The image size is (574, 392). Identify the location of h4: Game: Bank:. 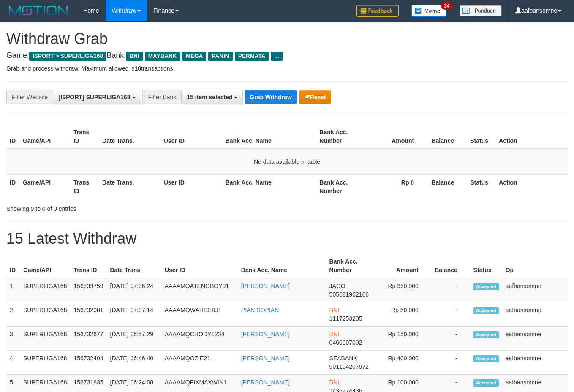
(287, 56).